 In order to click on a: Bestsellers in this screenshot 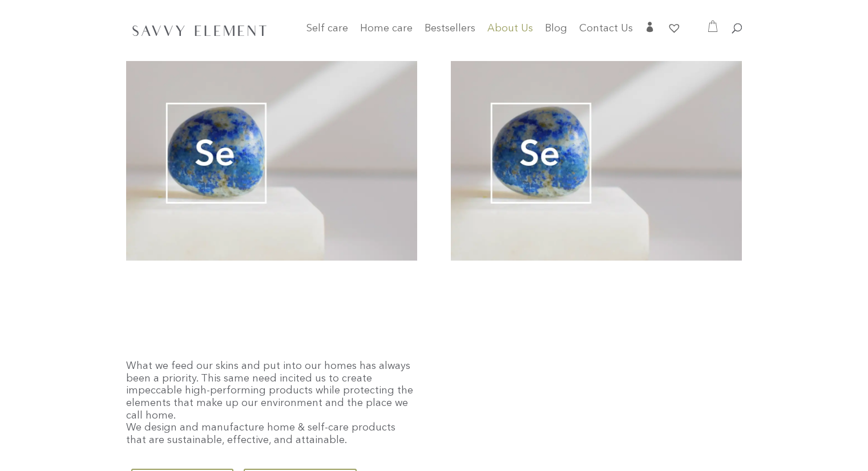, I will do `click(450, 33)`.